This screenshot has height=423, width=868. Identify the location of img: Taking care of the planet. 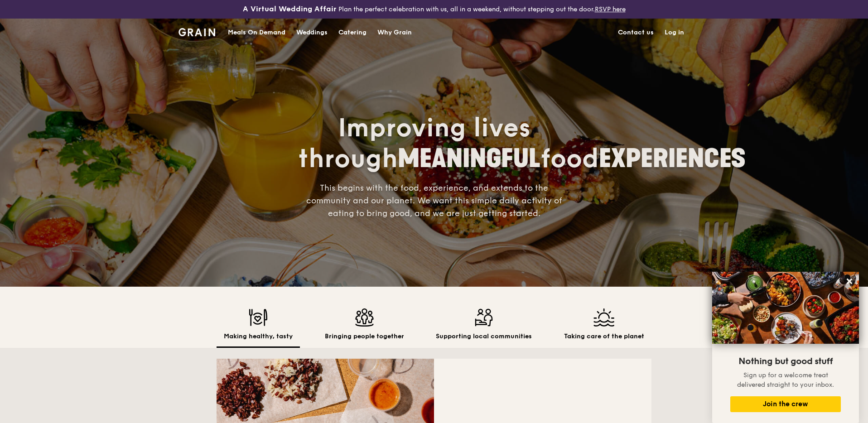
(604, 318).